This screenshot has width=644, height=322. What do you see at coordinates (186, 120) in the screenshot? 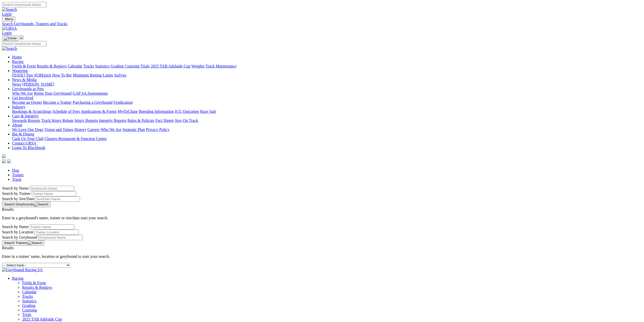
I see `a: Stay On Track` at bounding box center [186, 120].